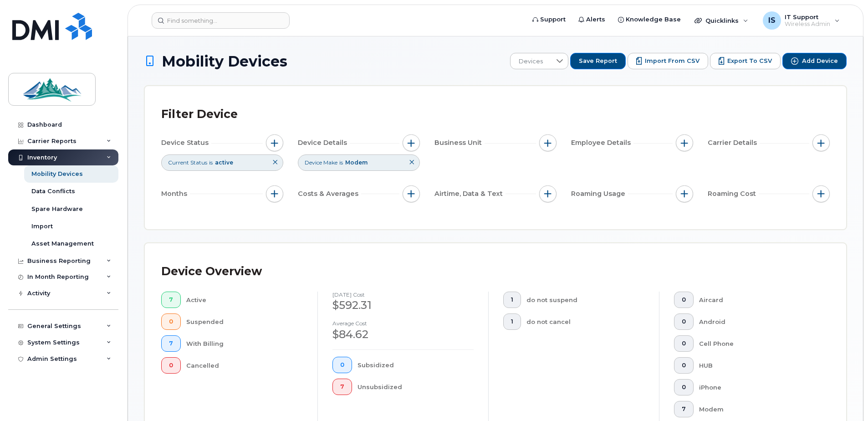 This screenshot has height=421, width=868. I want to click on div: Subsidized, so click(416, 365).